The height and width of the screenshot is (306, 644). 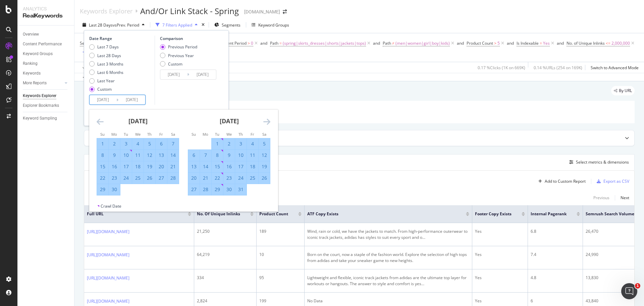 What do you see at coordinates (46, 54) in the screenshot?
I see `a: Keyword Groups` at bounding box center [46, 54].